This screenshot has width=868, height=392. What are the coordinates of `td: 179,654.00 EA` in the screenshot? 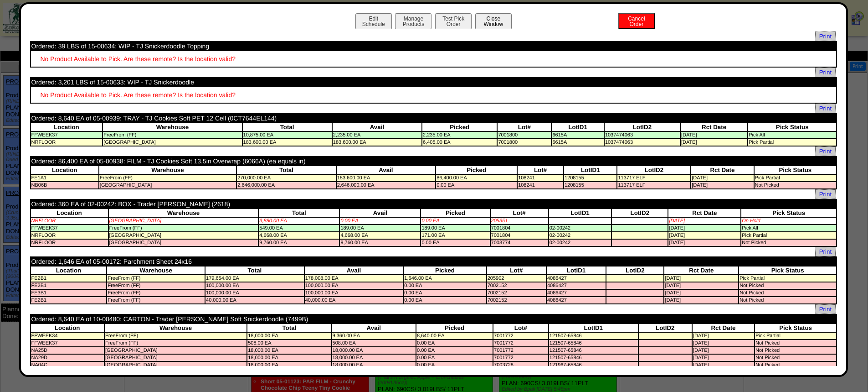 It's located at (255, 278).